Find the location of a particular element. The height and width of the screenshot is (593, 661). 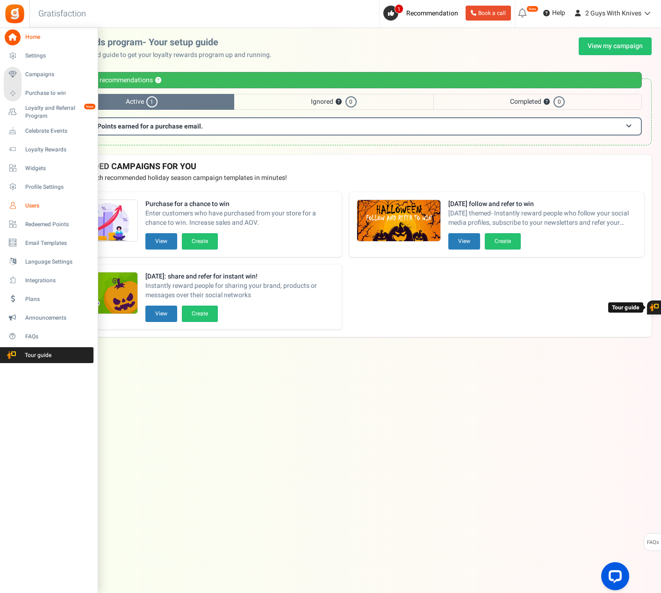

div: Personalized recommendations is located at coordinates (345, 80).